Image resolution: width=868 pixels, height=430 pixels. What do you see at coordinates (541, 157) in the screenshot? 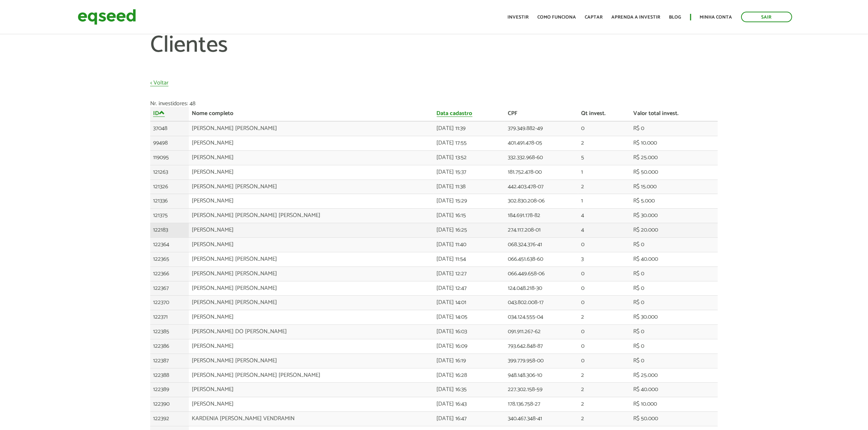
I see `td: 332.332.968-60` at bounding box center [541, 157].